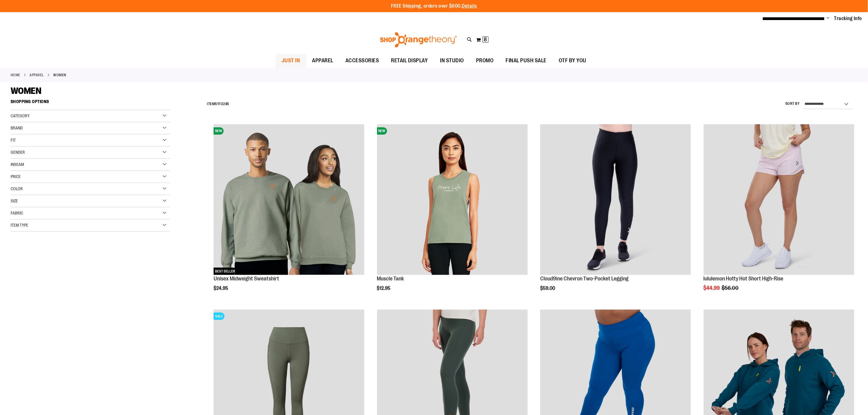 The image size is (868, 415). I want to click on span: 1, so click(218, 104).